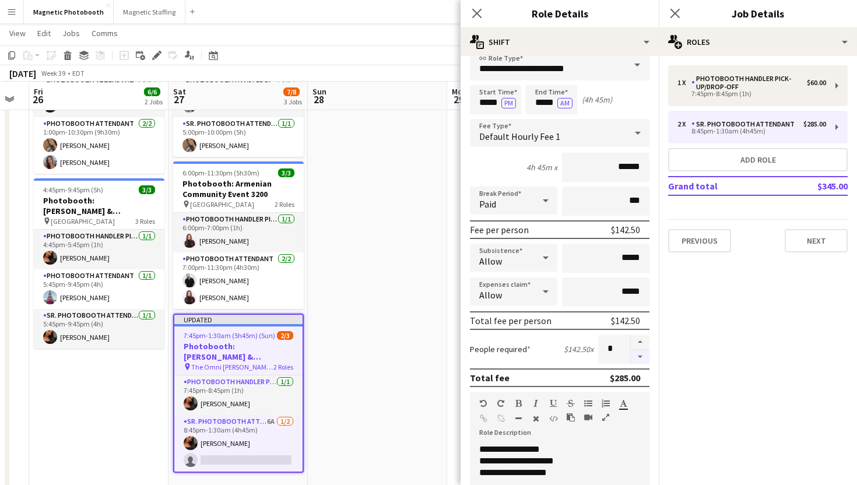 This screenshot has width=857, height=485. I want to click on td: Grand total, so click(723, 186).